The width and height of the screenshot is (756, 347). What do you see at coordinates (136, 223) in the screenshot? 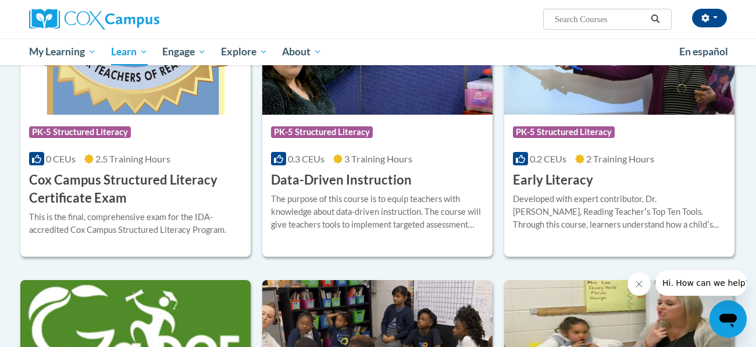
I see `div: This is the final, comprehensive exam for the IDA-accredited Cox Campus Structured Literacy Program.` at bounding box center [136, 223].